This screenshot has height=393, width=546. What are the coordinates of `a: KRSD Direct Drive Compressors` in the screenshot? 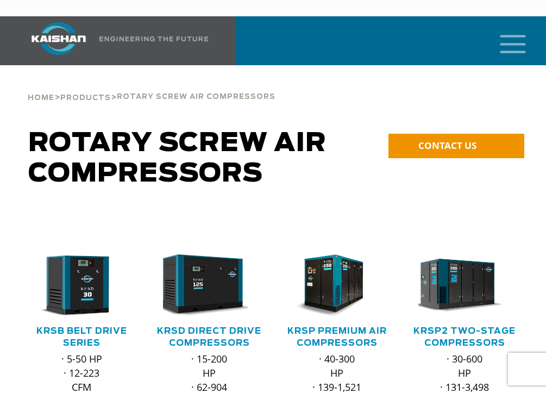 It's located at (209, 337).